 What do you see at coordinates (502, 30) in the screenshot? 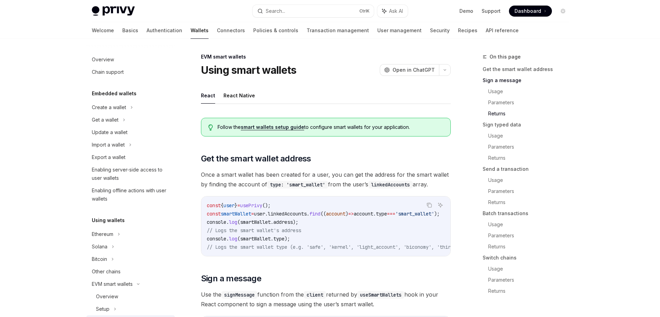
I see `a: API reference` at bounding box center [502, 30].